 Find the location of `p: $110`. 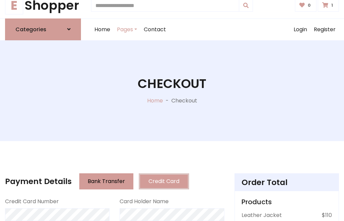

p: $110 is located at coordinates (327, 215).